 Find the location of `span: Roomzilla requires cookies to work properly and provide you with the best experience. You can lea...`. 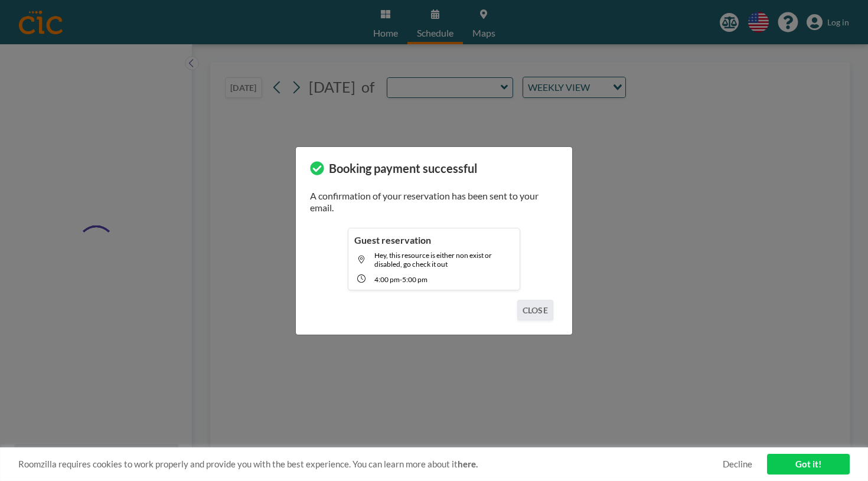

span: Roomzilla requires cookies to work properly and provide you with the best experience. You can lea... is located at coordinates (370, 464).